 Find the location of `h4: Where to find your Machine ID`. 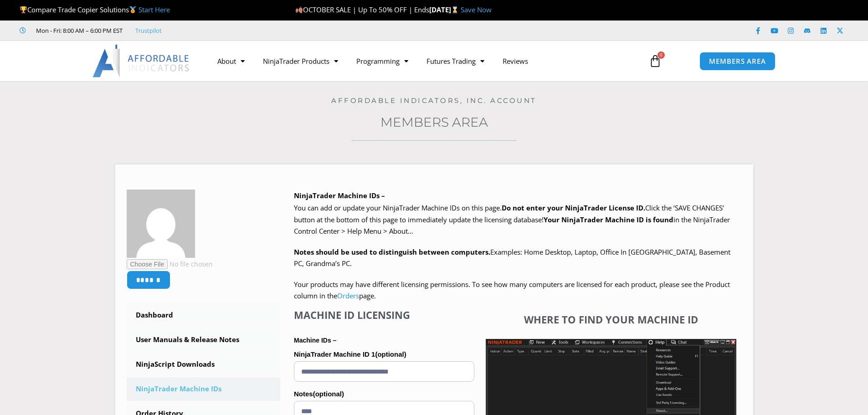

h4: Where to find your Machine ID is located at coordinates (611, 320).